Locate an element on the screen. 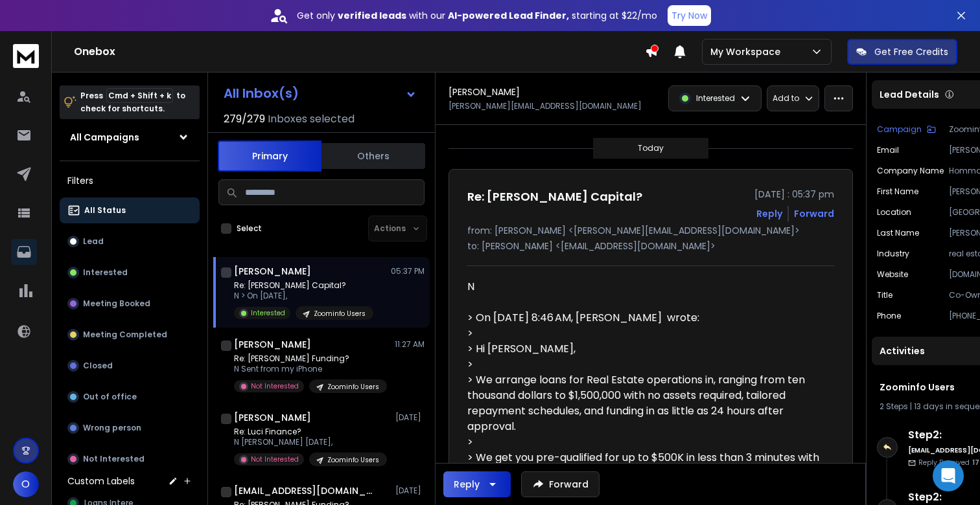 The height and width of the screenshot is (505, 980). button: Try Now is located at coordinates (689, 15).